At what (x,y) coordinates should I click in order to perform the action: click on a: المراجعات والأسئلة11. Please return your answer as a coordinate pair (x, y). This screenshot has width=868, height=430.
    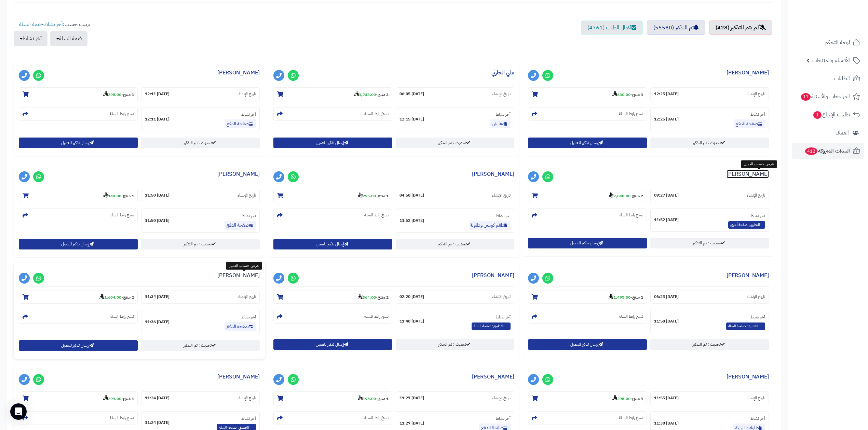
    Looking at the image, I should click on (828, 97).